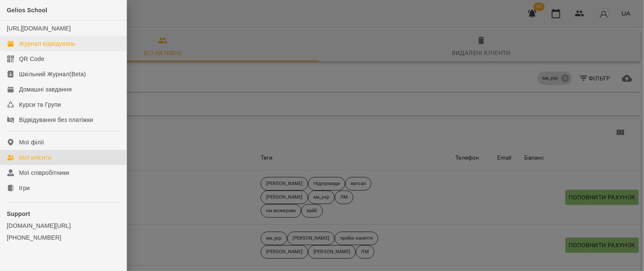 The height and width of the screenshot is (271, 644). What do you see at coordinates (45, 89) in the screenshot?
I see `div: Домашні завдання` at bounding box center [45, 89].